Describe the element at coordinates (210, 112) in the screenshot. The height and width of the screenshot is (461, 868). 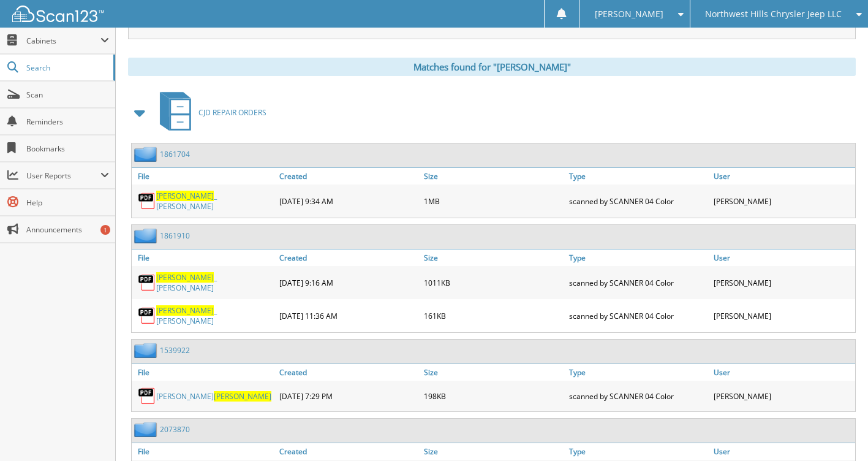
I see `a: CJD REPAIR ORDERS` at that location.